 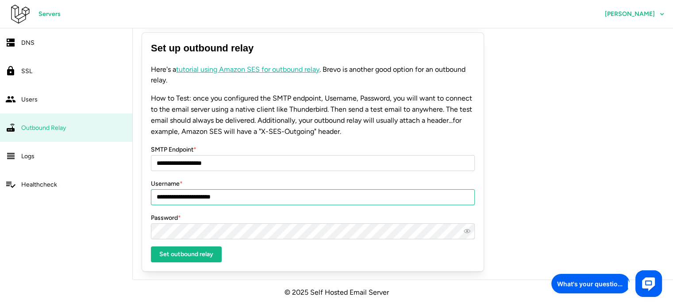 I want to click on a: Servers, so click(x=50, y=14).